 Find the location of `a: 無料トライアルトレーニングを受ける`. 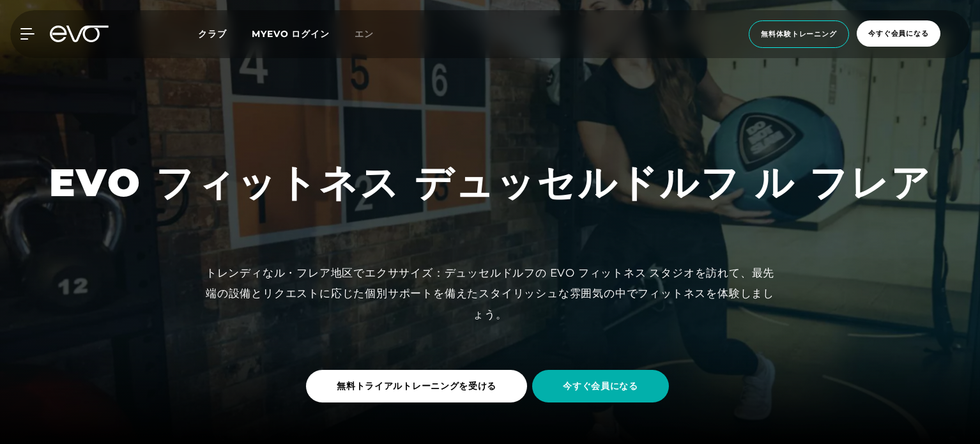

a: 無料トライアルトレーニングを受ける is located at coordinates (419, 386).